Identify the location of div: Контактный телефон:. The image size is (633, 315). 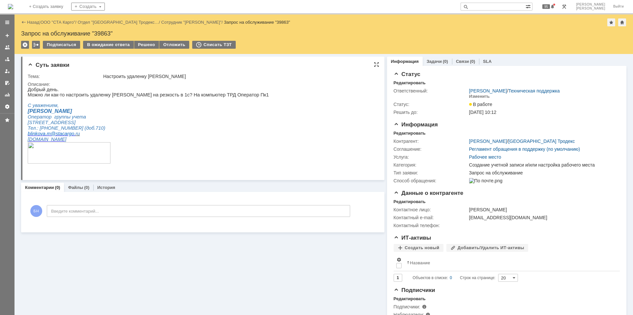
(430, 226).